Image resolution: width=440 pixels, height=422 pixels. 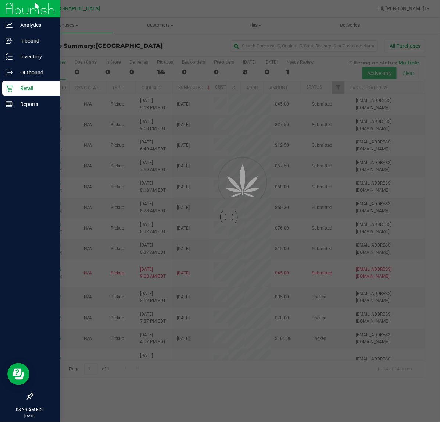 What do you see at coordinates (35, 25) in the screenshot?
I see `p: Analytics` at bounding box center [35, 25].